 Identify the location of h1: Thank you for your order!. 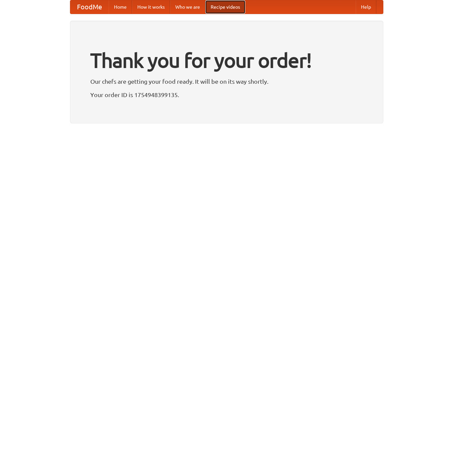
(227, 60).